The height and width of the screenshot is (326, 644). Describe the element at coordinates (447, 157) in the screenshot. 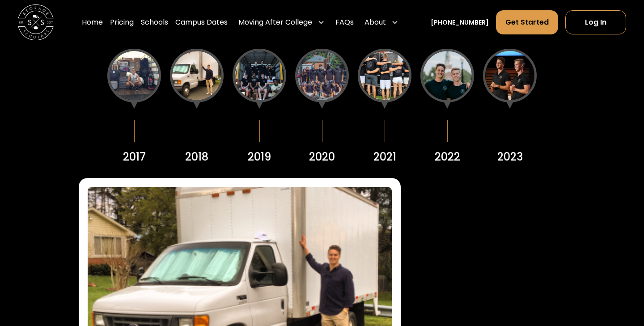

I see `div: 2022` at that location.